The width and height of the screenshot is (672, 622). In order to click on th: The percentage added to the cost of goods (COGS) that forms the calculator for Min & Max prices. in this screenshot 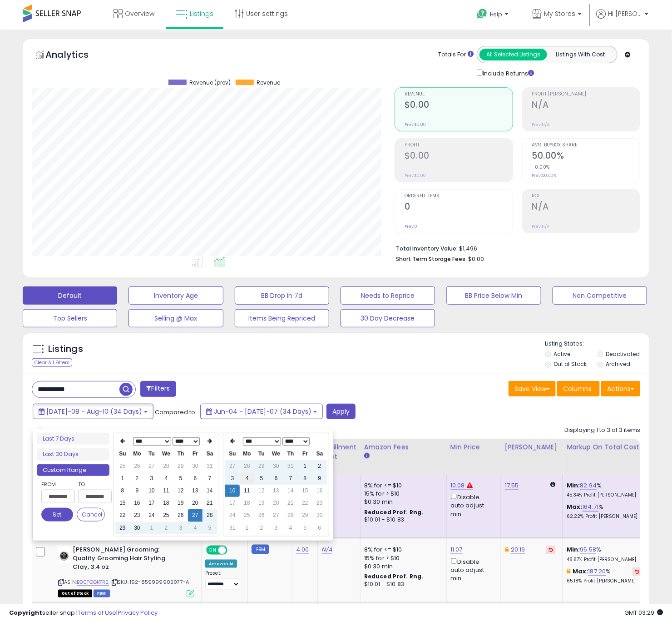, I will do `click(606, 456)`.